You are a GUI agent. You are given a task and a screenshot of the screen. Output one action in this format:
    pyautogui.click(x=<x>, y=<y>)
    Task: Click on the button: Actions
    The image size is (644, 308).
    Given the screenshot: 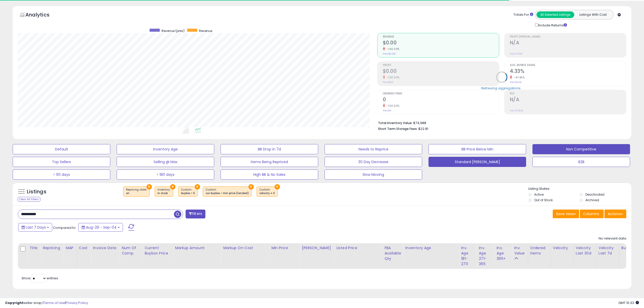 What is the action you would take?
    pyautogui.click(x=615, y=214)
    